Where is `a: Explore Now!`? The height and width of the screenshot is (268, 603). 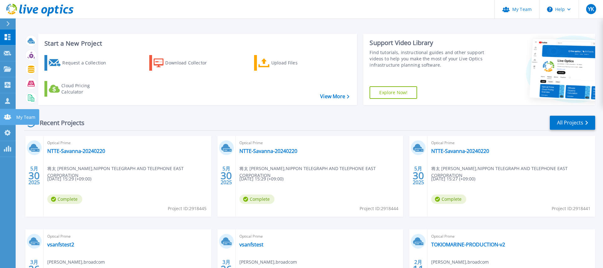 a: Explore Now! is located at coordinates (393, 93).